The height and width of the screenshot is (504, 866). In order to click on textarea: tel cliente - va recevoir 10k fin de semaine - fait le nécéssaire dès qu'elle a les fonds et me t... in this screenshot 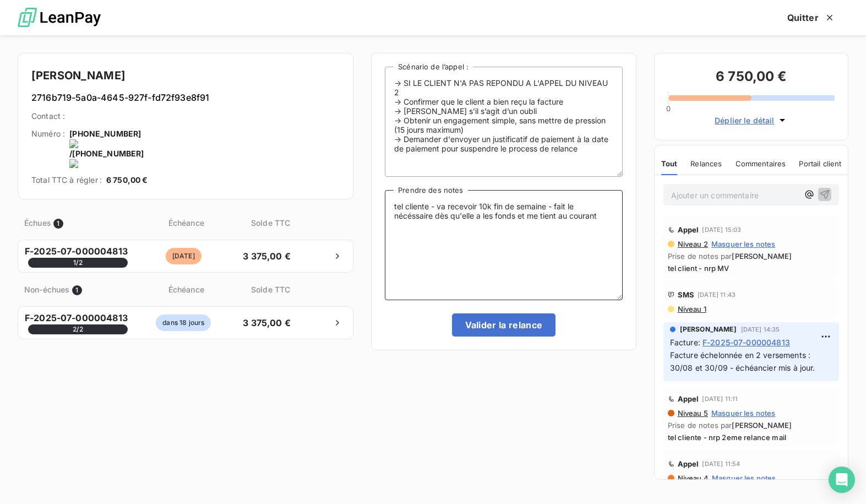, I will do `click(504, 245)`.